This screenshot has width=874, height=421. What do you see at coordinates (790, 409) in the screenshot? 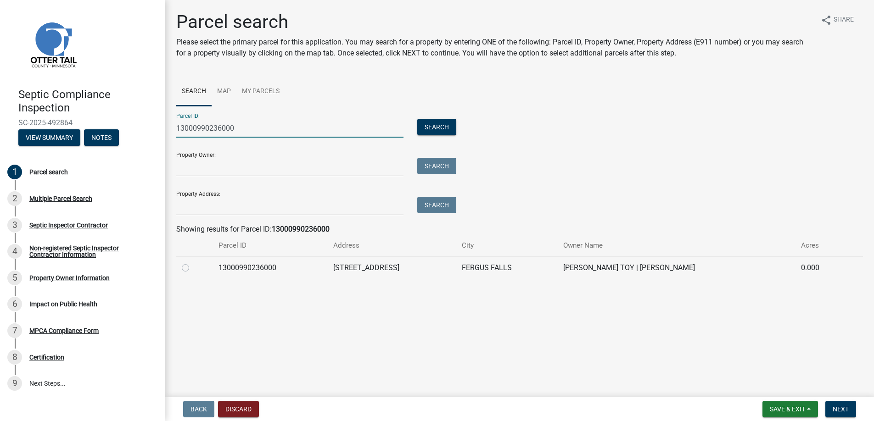
I see `button: Save & Exit` at bounding box center [790, 409].